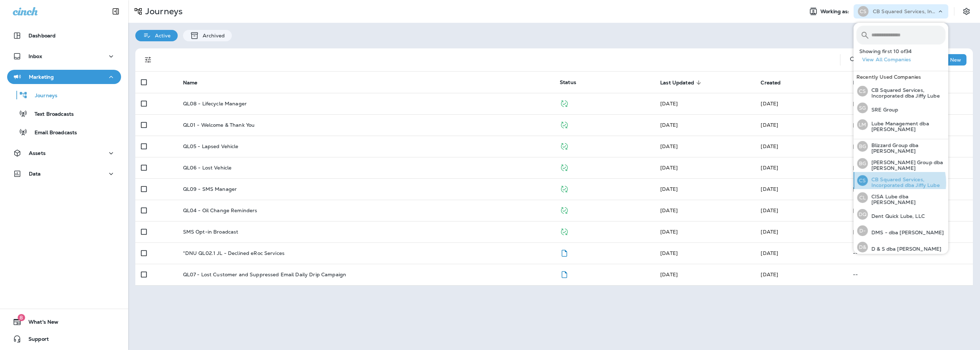 The image size is (980, 350). Describe the element at coordinates (64, 56) in the screenshot. I see `button: Inbox` at that location.